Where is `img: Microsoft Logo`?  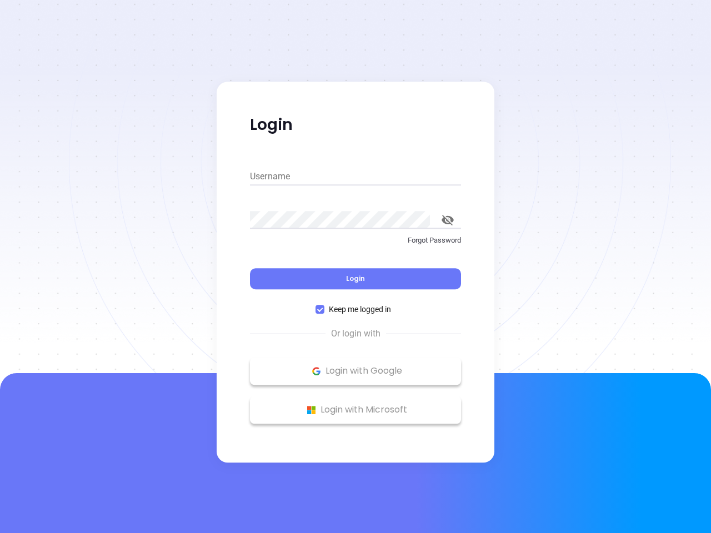 img: Microsoft Logo is located at coordinates (311, 410).